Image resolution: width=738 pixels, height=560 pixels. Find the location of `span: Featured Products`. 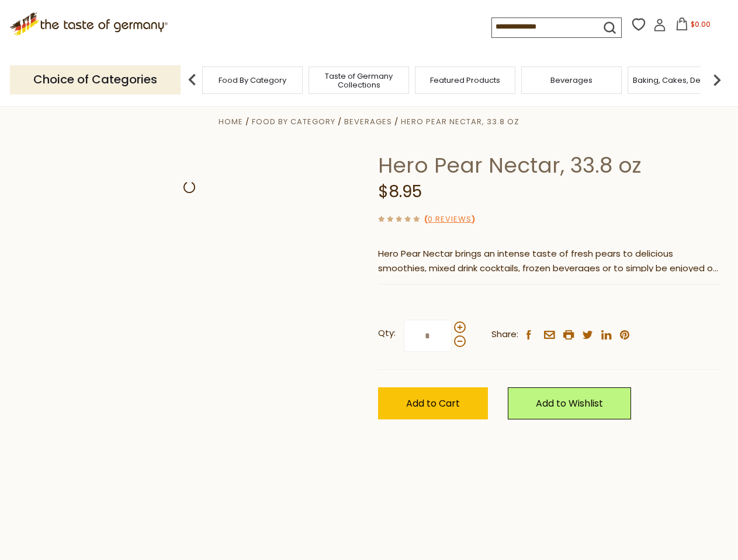

span: Featured Products is located at coordinates (465, 80).